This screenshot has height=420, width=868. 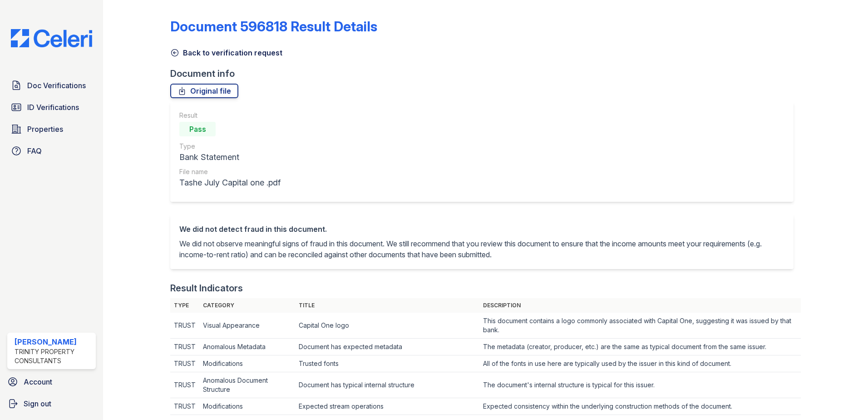 What do you see at coordinates (230, 157) in the screenshot?
I see `div: Bank Statement` at bounding box center [230, 157].